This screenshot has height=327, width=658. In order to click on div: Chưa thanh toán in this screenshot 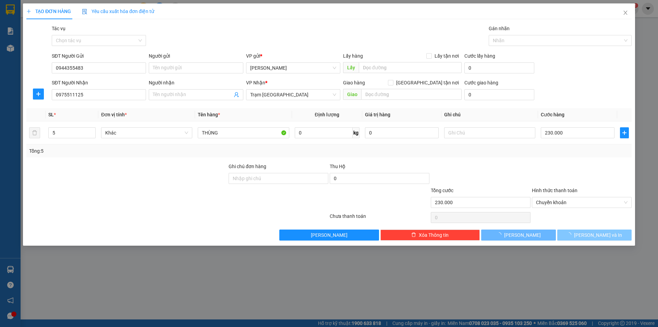, I will do `click(379, 218)`.